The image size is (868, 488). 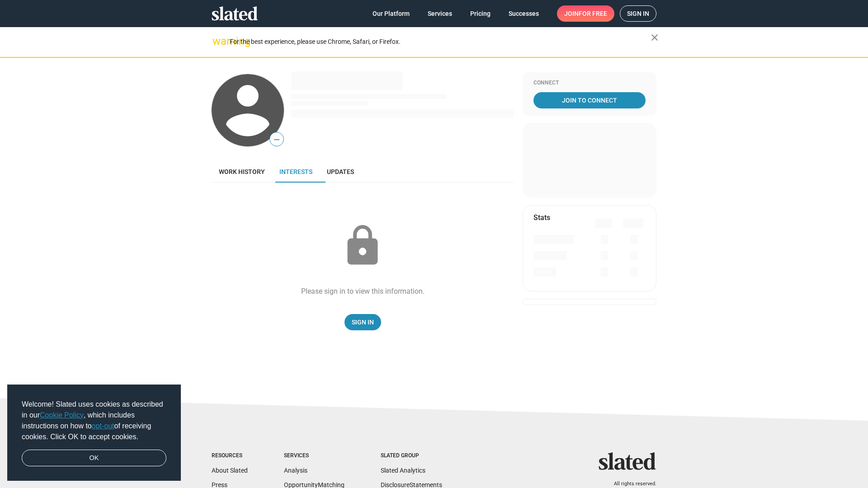 What do you see at coordinates (440, 42) in the screenshot?
I see `div: For the best experience, please use Chrome, Safari, or Firefox.` at bounding box center [440, 42].